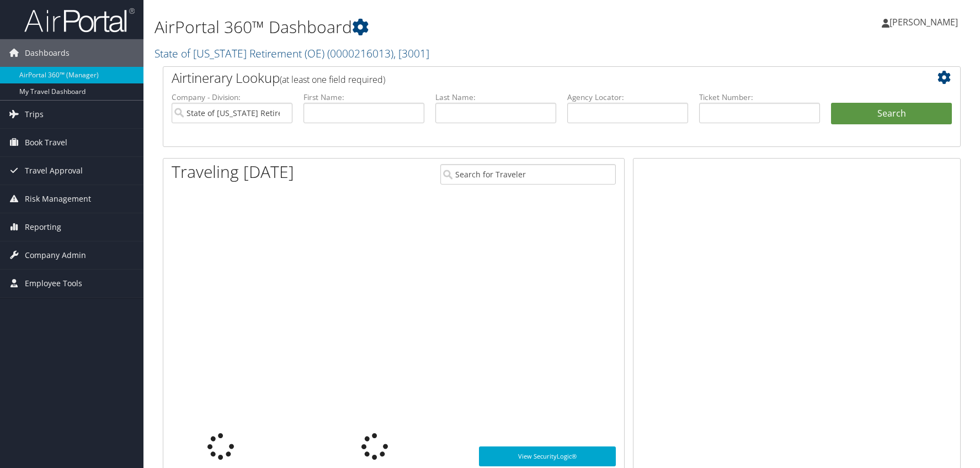 The image size is (980, 468). Describe the element at coordinates (529, 78) in the screenshot. I see `h2: Airtinerary Lookup` at that location.